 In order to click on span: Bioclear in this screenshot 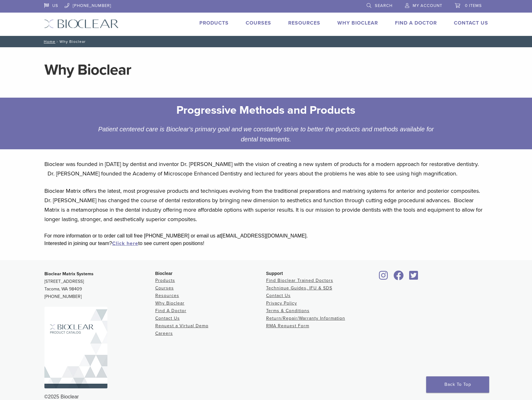, I will do `click(164, 274)`.